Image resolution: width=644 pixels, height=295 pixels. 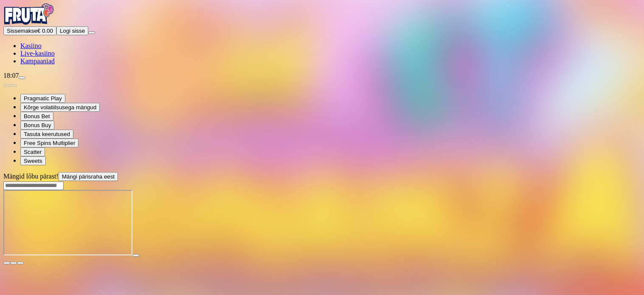 What do you see at coordinates (43, 98) in the screenshot?
I see `span: Pragmatic Play` at bounding box center [43, 98].